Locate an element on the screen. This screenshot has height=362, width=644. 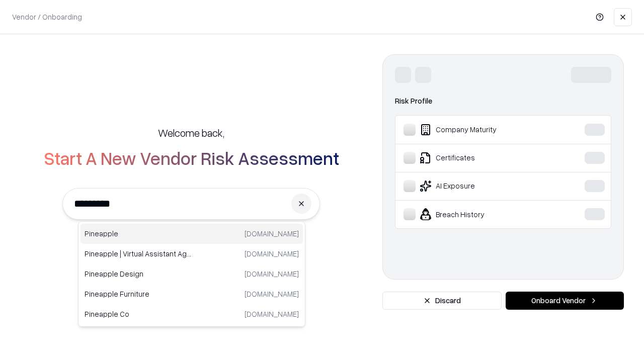
div: Company Maturity is located at coordinates (479, 130).